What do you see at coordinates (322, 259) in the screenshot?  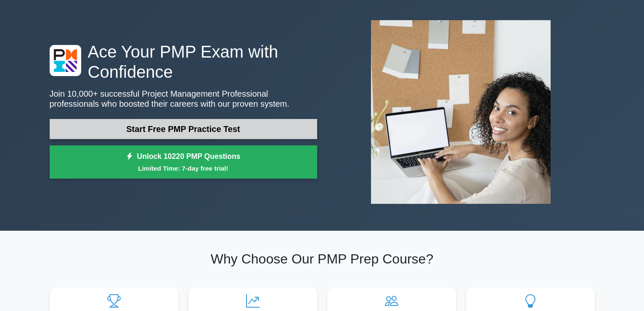 I see `h2: Why Choose Our PMP Prep Course?` at bounding box center [322, 259].